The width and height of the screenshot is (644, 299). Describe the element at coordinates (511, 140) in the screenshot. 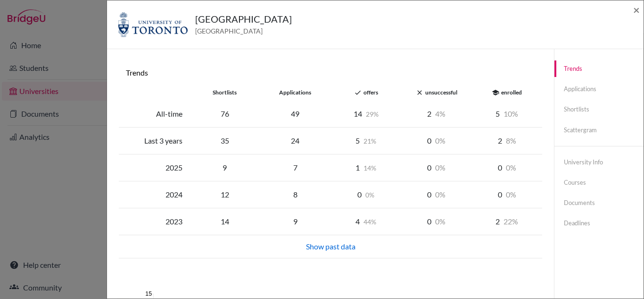

I see `span: 8` at that location.